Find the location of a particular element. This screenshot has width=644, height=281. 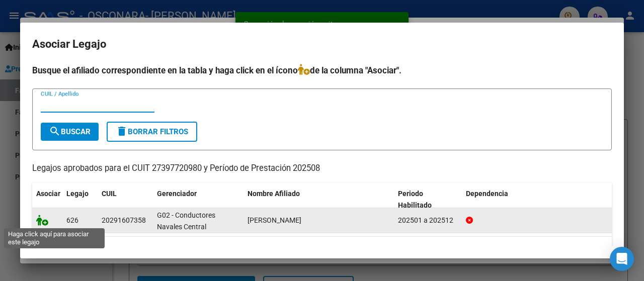

datatable-header-cell: Dependencia is located at coordinates (537, 200).